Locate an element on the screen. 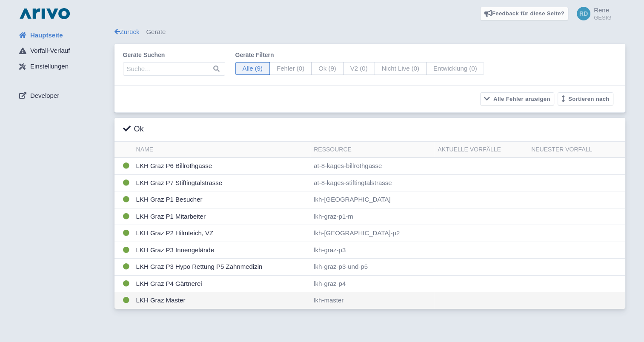 This screenshot has height=342, width=644. a: Developer is located at coordinates (64, 96).